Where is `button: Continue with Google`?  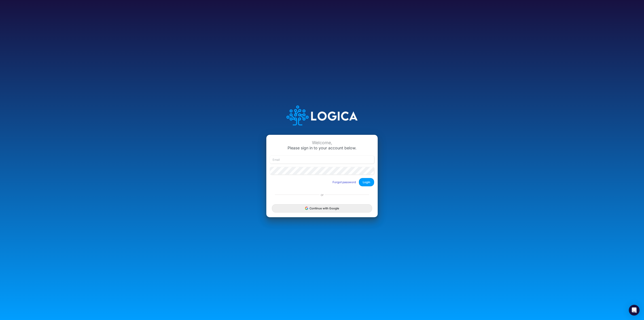
button: Continue with Google is located at coordinates (322, 208).